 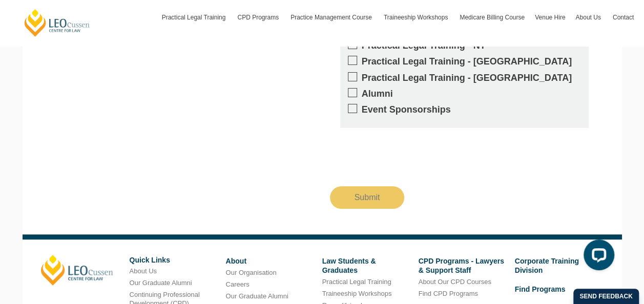 What do you see at coordinates (259, 17) in the screenshot?
I see `a: CPD Programs` at bounding box center [259, 17].